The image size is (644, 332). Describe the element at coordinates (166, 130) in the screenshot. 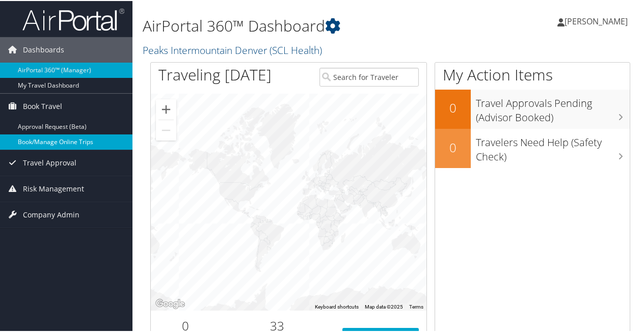

I see `button: Zoom out` at that location.